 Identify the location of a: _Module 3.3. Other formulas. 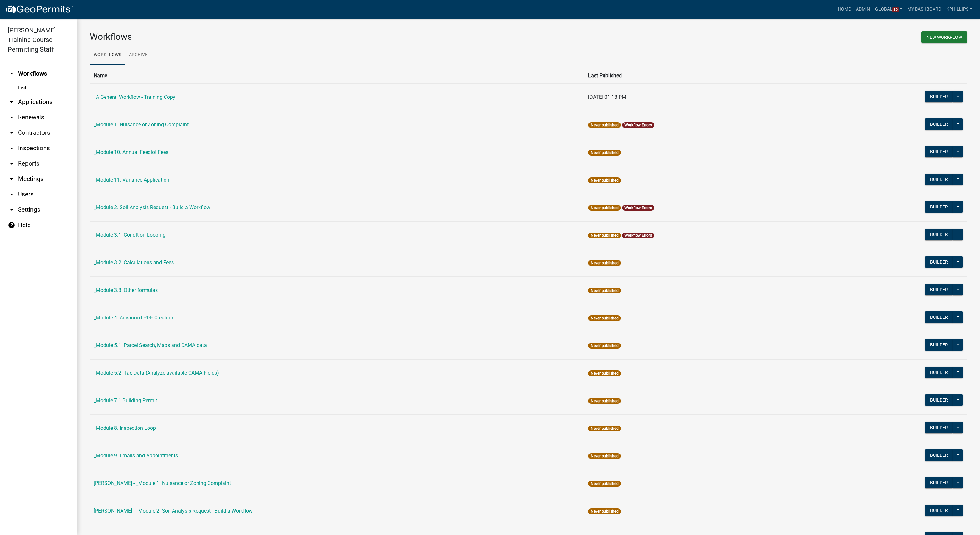
(126, 290).